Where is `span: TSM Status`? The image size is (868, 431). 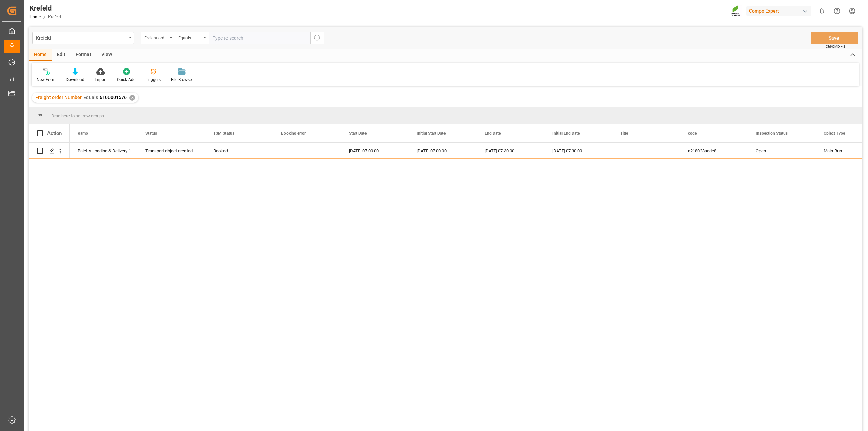
span: TSM Status is located at coordinates (224, 133).